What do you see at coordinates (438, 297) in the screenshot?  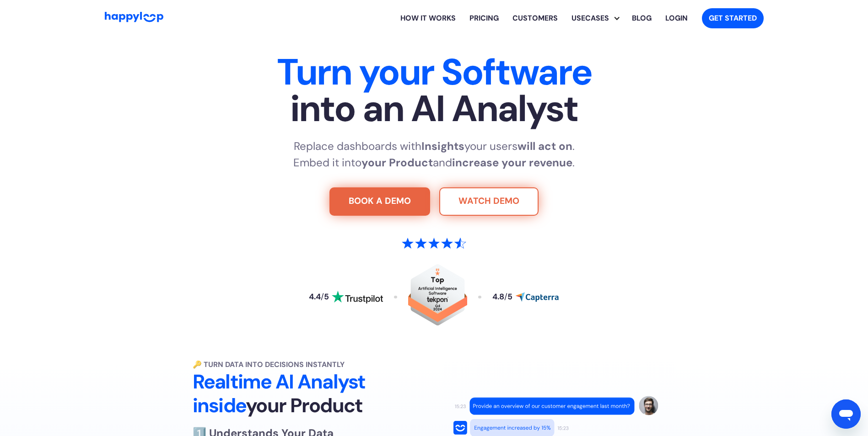 I see `a: Read reviews about HappyLoop on Tekpon` at bounding box center [438, 297].